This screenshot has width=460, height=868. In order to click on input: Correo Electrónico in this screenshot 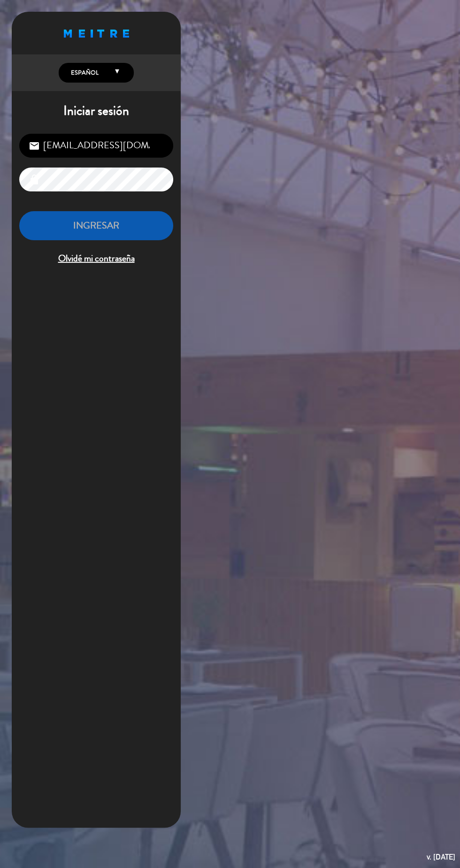, I will do `click(96, 146)`.